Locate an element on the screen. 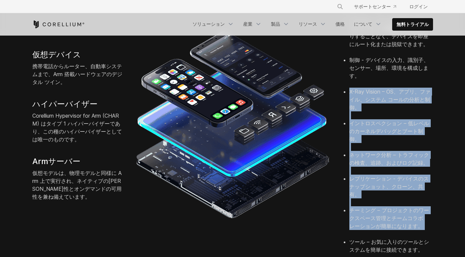 The image size is (465, 257). font: Corellium Hypervisor for Arm (CHARM) はタイプ 1 ハイパーバイザーであり、この種のハイパーバイザーとしては唯一のものです。 is located at coordinates (77, 127).